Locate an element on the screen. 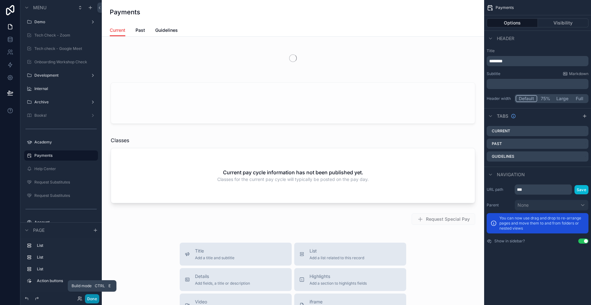 Image resolution: width=591 pixels, height=305 pixels. label: Development is located at coordinates (61, 75).